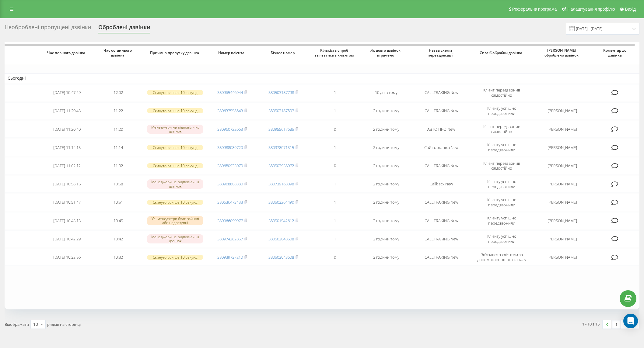 This screenshot has height=348, width=644. I want to click on a: 380939737210, so click(230, 257).